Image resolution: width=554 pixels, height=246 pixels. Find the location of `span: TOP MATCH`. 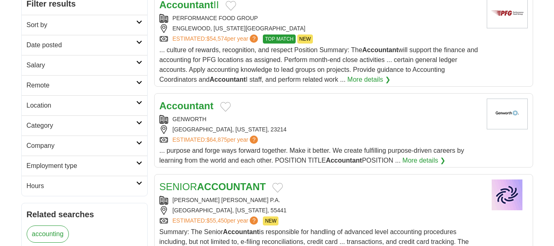

span: TOP MATCH is located at coordinates (279, 39).